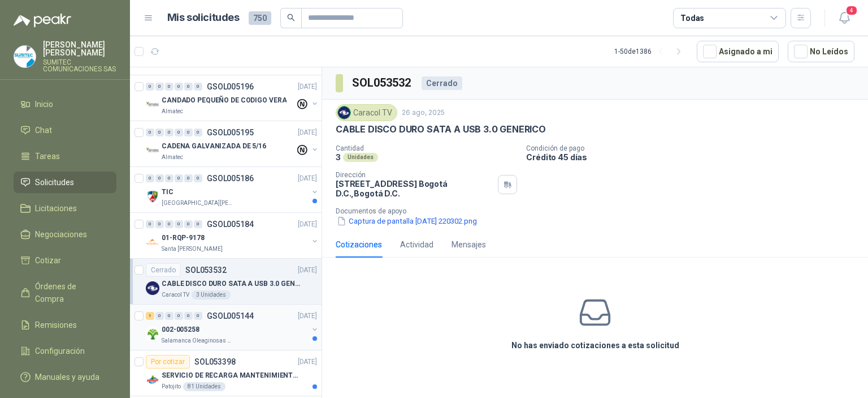 This screenshot has height=398, width=868. What do you see at coordinates (738, 52) in the screenshot?
I see `button: Asignado a mi` at bounding box center [738, 52].